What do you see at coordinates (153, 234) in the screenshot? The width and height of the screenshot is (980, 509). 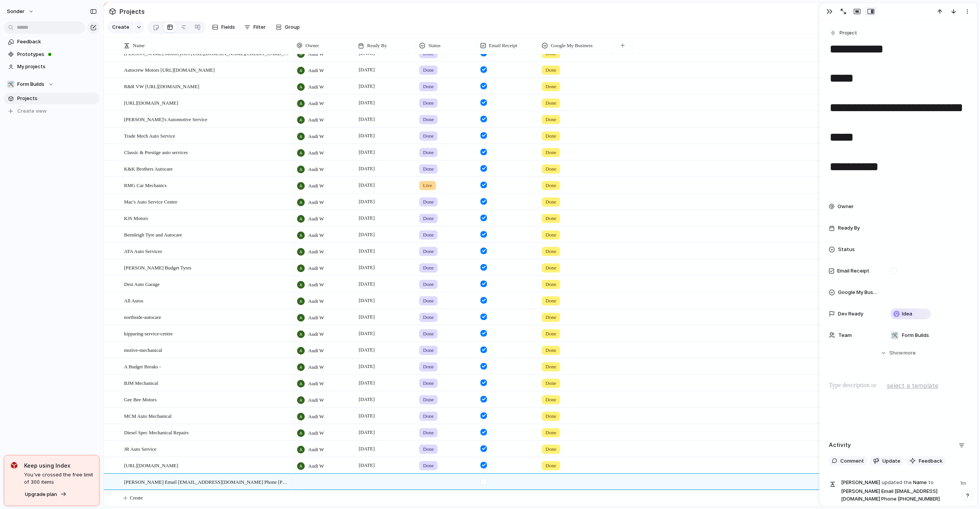 I see `span: Beenleigh Tyre and Autocare` at bounding box center [153, 234].